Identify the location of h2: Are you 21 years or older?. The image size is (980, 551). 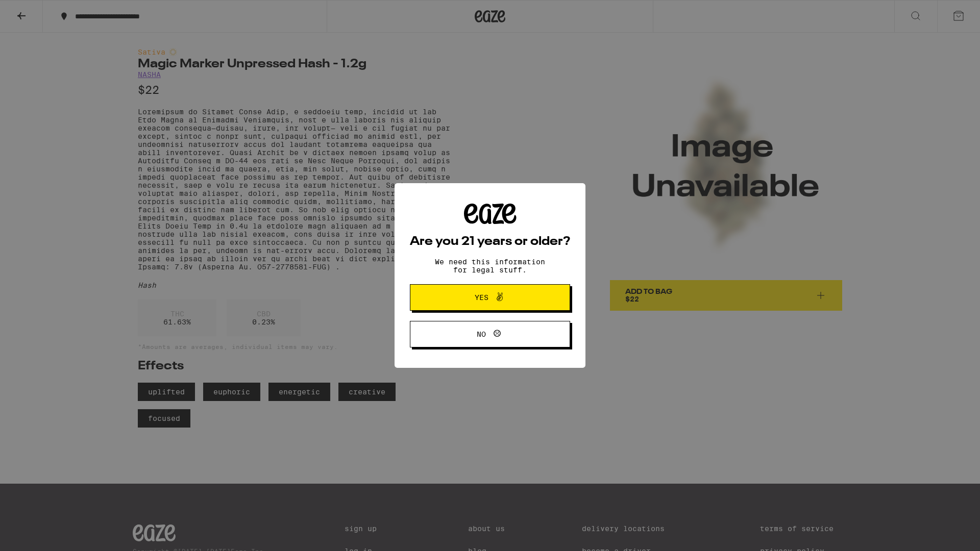
(490, 242).